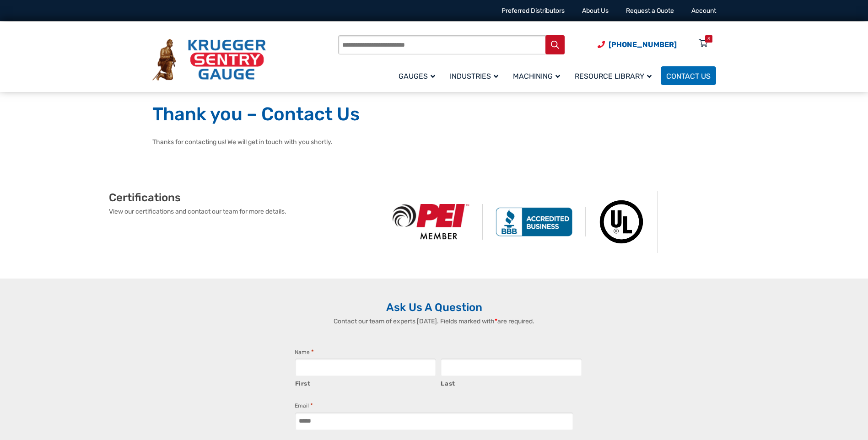 This screenshot has height=440, width=868. What do you see at coordinates (613, 76) in the screenshot?
I see `span: Resource Library` at bounding box center [613, 76].